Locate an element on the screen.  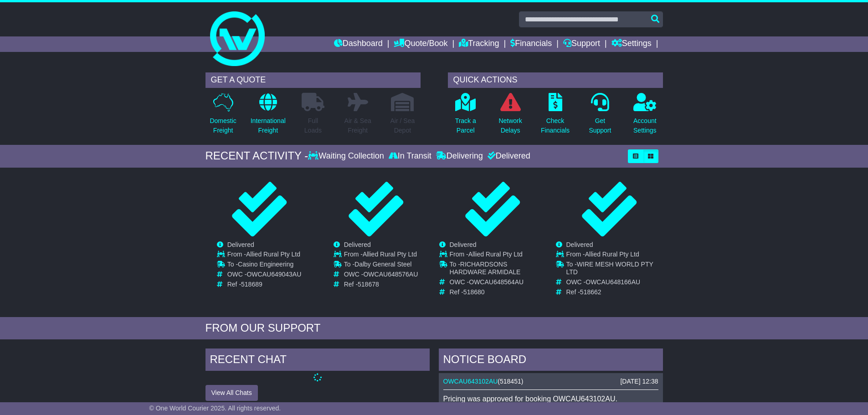
p: Air / Sea Depot is located at coordinates (403, 126).